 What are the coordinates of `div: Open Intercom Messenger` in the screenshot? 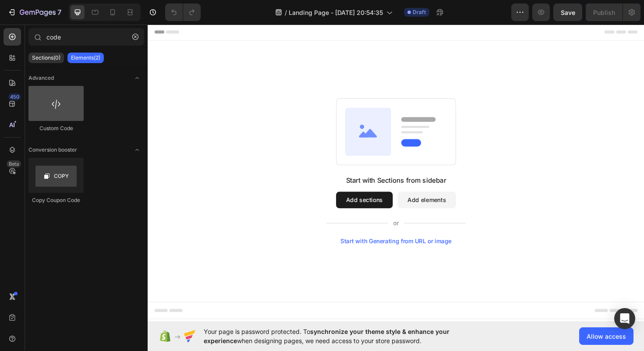 It's located at (625, 319).